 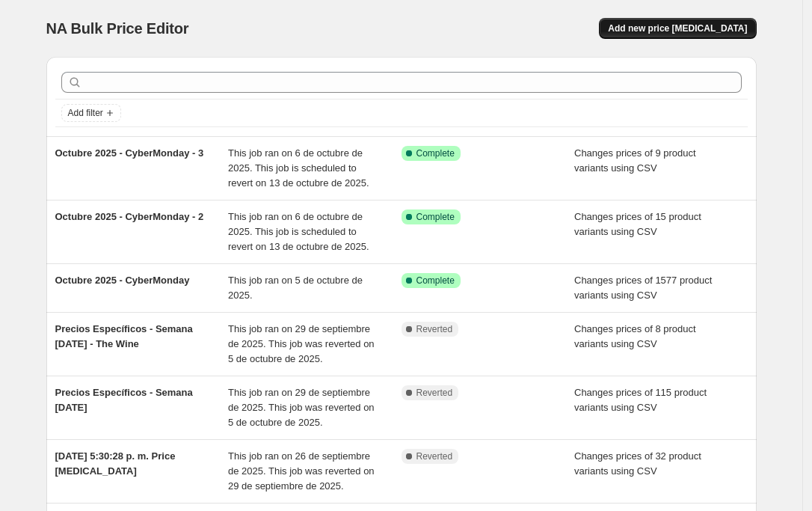 What do you see at coordinates (641, 399) in the screenshot?
I see `span: Changes prices of 115 product variants using CSV` at bounding box center [641, 399].